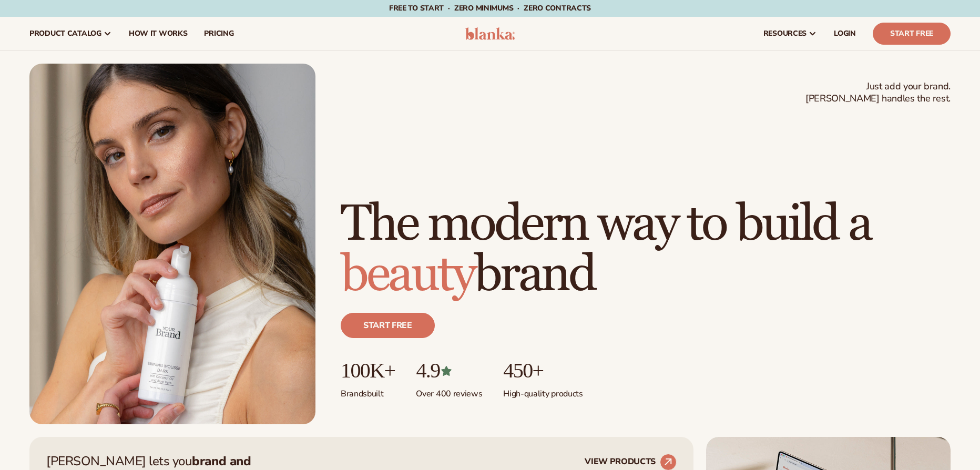 The height and width of the screenshot is (470, 980). Describe the element at coordinates (490, 33) in the screenshot. I see `img: logo` at that location.